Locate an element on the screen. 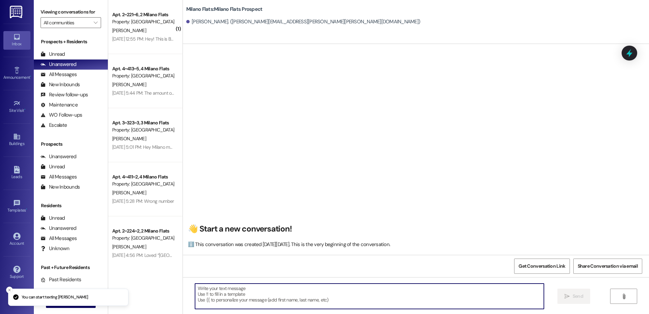 Image resolution: width=649 pixels, height=314 pixels. button: Send is located at coordinates (573, 296).